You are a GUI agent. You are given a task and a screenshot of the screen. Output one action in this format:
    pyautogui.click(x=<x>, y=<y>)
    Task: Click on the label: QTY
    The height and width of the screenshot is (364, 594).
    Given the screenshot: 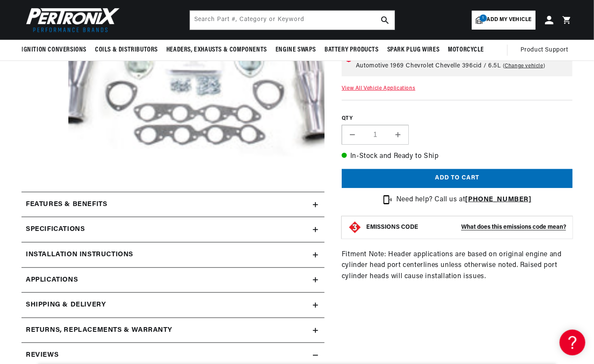 What is the action you would take?
    pyautogui.click(x=457, y=118)
    